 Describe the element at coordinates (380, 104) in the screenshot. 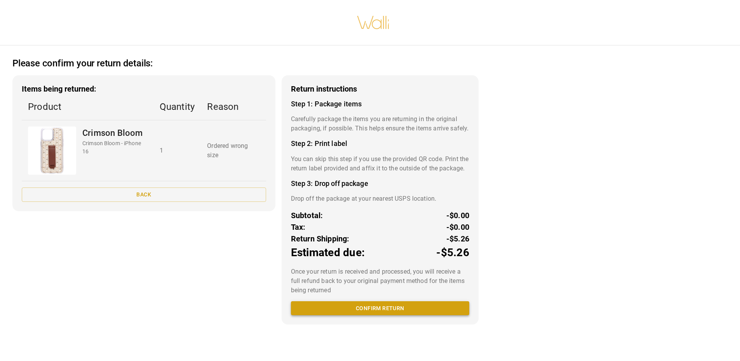

I see `h4: Step 1: Package items` at that location.